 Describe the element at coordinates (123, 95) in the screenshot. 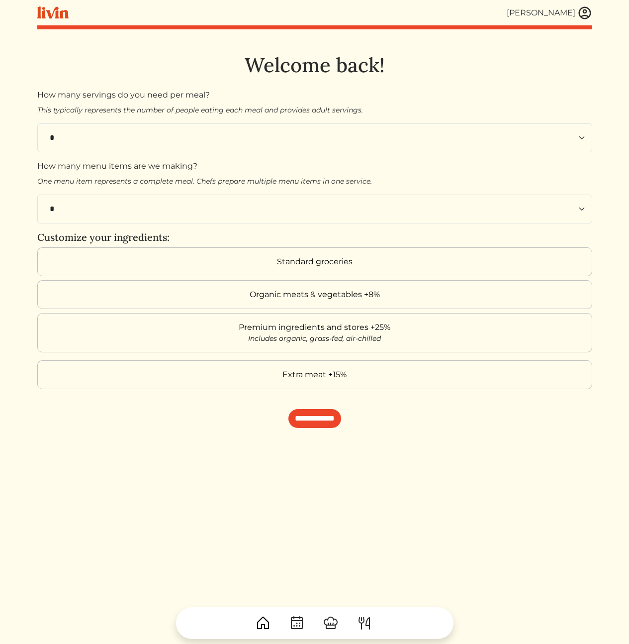

I see `label: How many servings do you need per meal?` at that location.